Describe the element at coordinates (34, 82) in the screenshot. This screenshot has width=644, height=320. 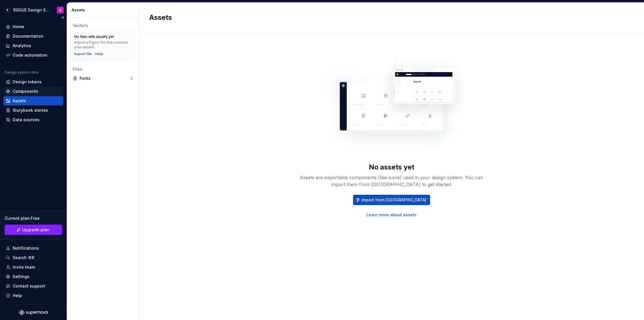
I see `a: Design tokens` at that location.